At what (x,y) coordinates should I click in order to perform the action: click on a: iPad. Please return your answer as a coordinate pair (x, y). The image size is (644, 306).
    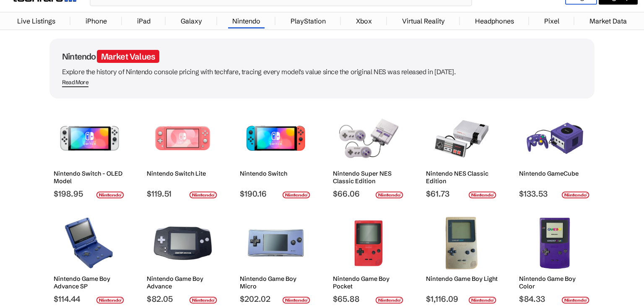
    Looking at the image, I should click on (144, 21).